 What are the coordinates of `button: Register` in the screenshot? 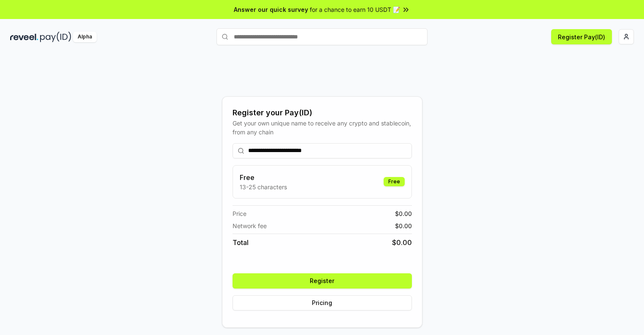 It's located at (322, 281).